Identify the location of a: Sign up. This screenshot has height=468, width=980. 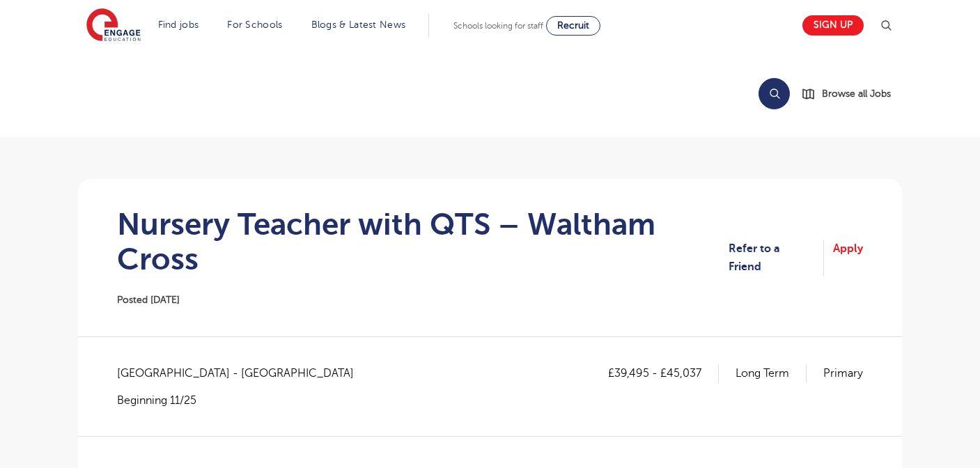
(833, 25).